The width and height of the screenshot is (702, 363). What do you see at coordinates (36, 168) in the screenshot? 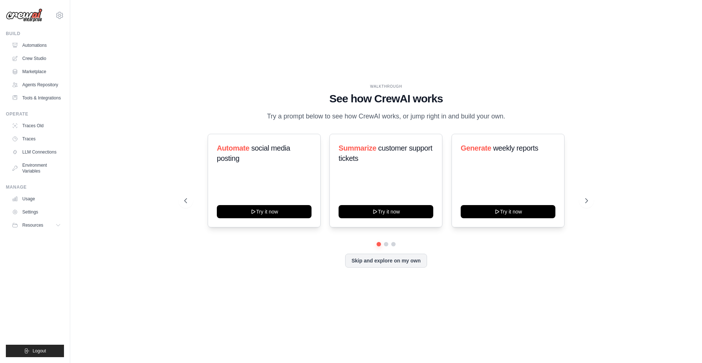
I see `a: Environment Variables` at bounding box center [36, 168].